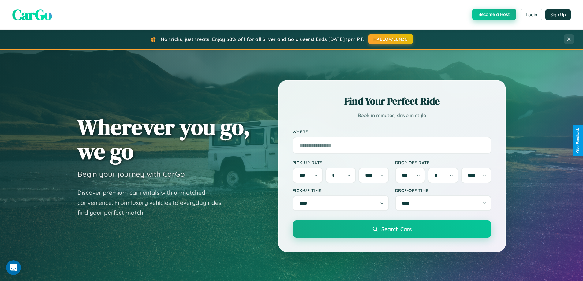 Image resolution: width=583 pixels, height=281 pixels. What do you see at coordinates (392, 101) in the screenshot?
I see `h2: Find Your Perfect Ride` at bounding box center [392, 101].